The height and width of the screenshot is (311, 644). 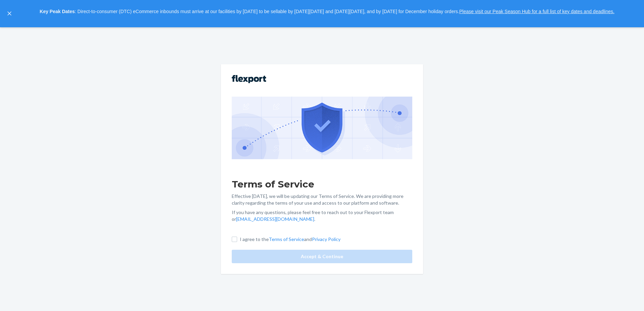 I want to click on input: I agree to theTerms of ServiceandPrivacy Policy, so click(x=234, y=239).